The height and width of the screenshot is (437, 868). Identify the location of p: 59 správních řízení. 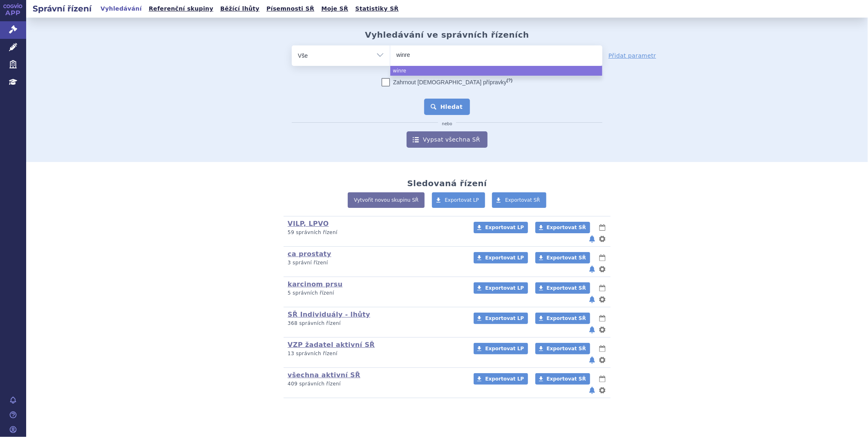
(375, 232).